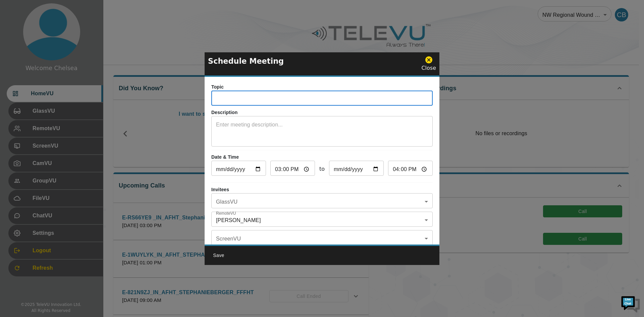  What do you see at coordinates (322, 87) in the screenshot?
I see `p: Topic` at bounding box center [322, 87].